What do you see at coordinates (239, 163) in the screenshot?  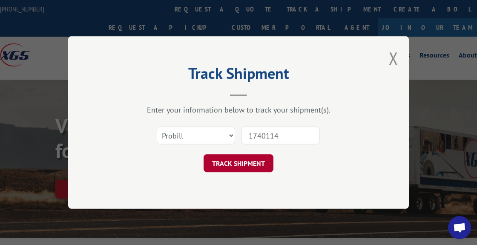 I see `button: TRACK SHIPMENT` at bounding box center [239, 163].